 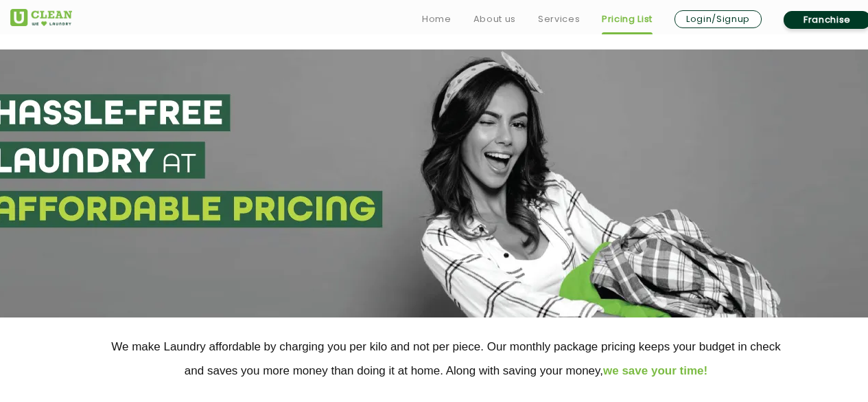 What do you see at coordinates (718, 19) in the screenshot?
I see `a: Login/Signup` at bounding box center [718, 19].